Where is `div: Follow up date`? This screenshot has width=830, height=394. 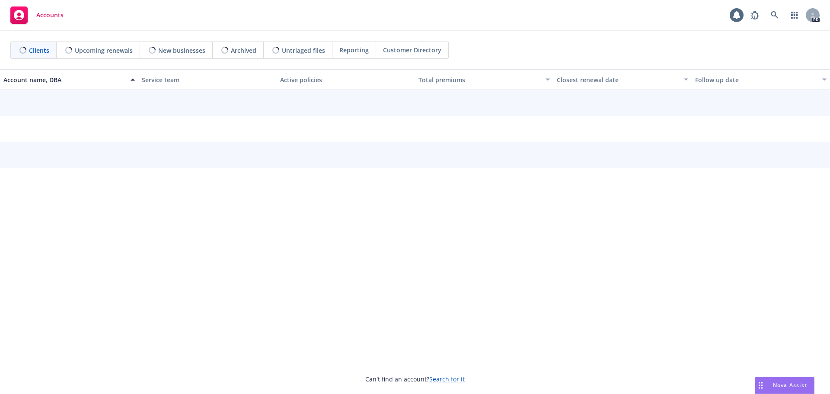
div: Follow up date is located at coordinates (756, 80).